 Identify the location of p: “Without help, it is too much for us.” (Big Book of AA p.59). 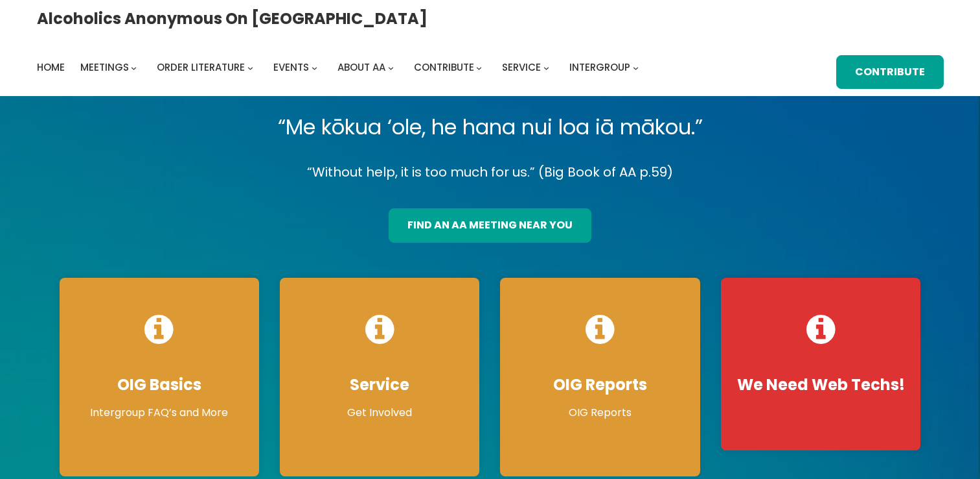
(490, 172).